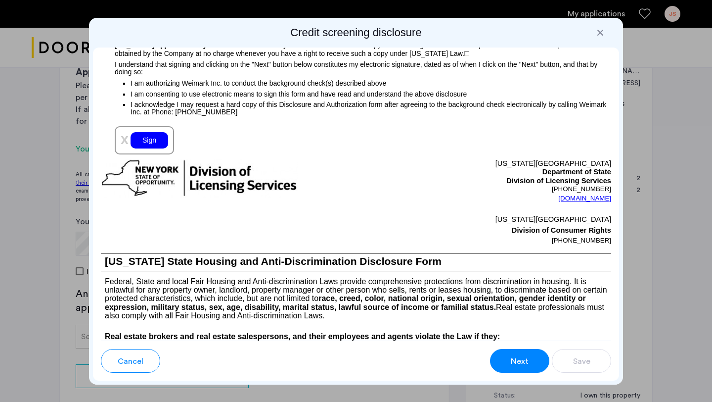  I want to click on p: Please check this box if you would like to receive a copy of an investigative consumer report or ..., so click(356, 47).